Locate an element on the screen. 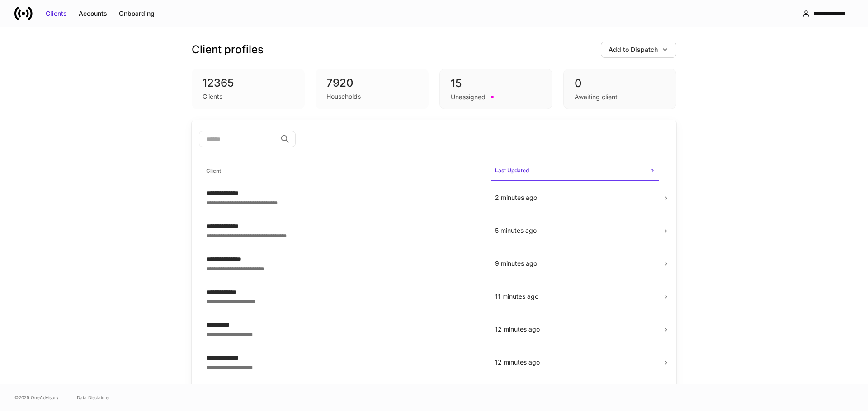  div: Unassigned is located at coordinates (468, 97).